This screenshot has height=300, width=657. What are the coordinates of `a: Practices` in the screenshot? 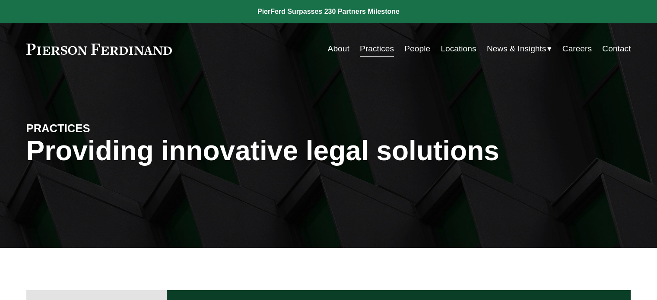 It's located at (377, 49).